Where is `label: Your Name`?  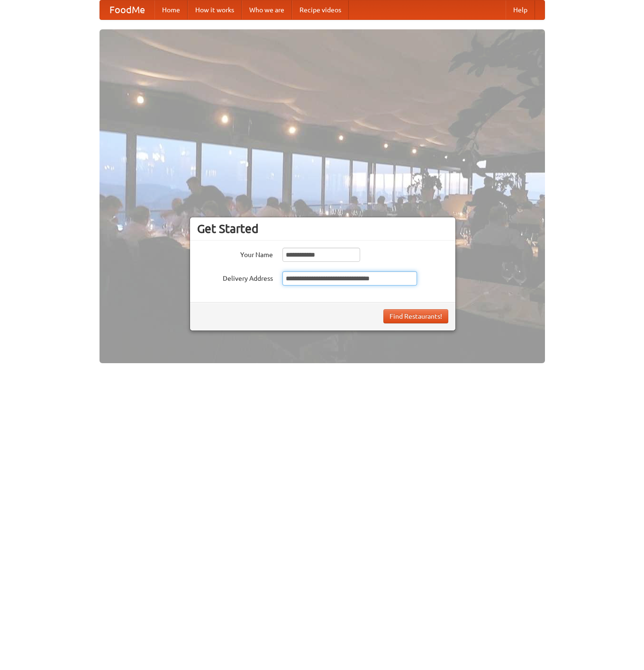 label: Your Name is located at coordinates (235, 254).